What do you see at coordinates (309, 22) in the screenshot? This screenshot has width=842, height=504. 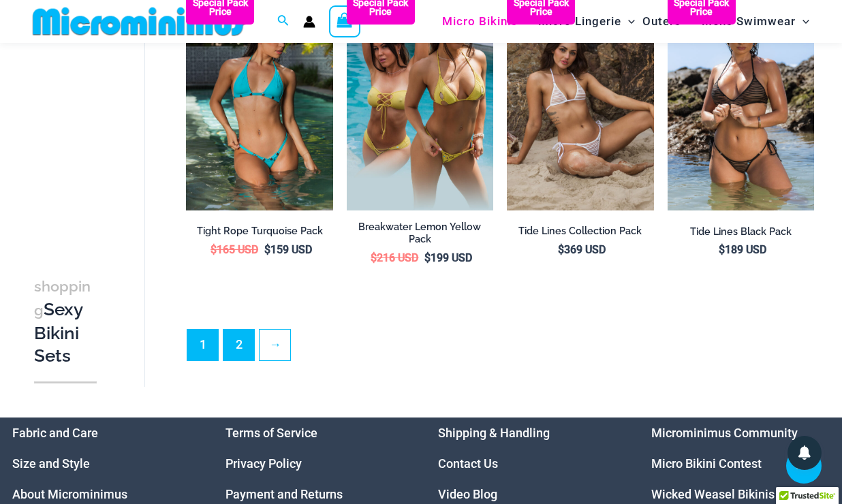 I see `a: Account icon link` at bounding box center [309, 22].